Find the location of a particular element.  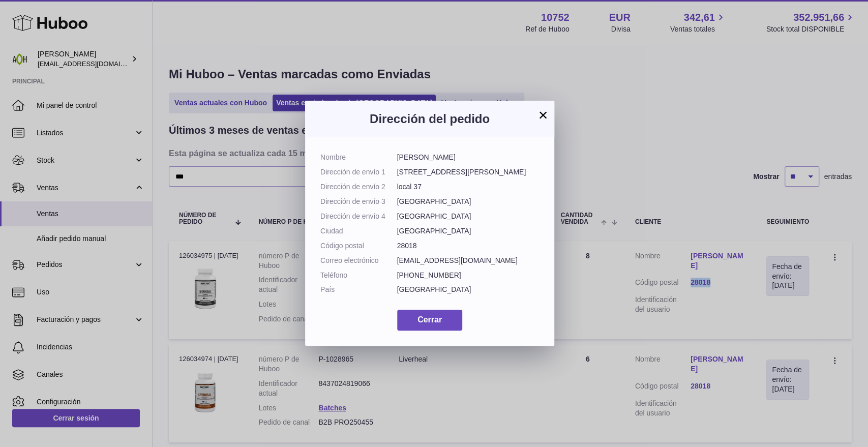

span: Cerrar is located at coordinates (430, 320).